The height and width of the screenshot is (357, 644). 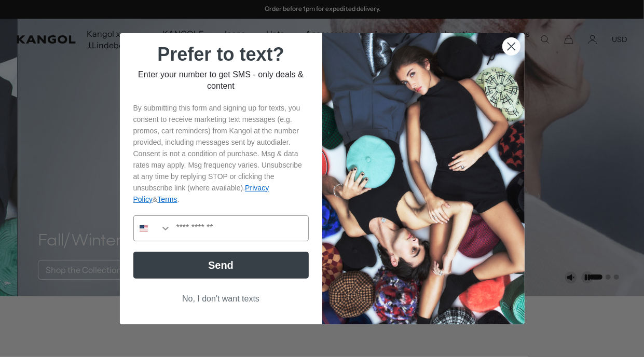 I want to click on button: No, I don't want texts, so click(x=221, y=299).